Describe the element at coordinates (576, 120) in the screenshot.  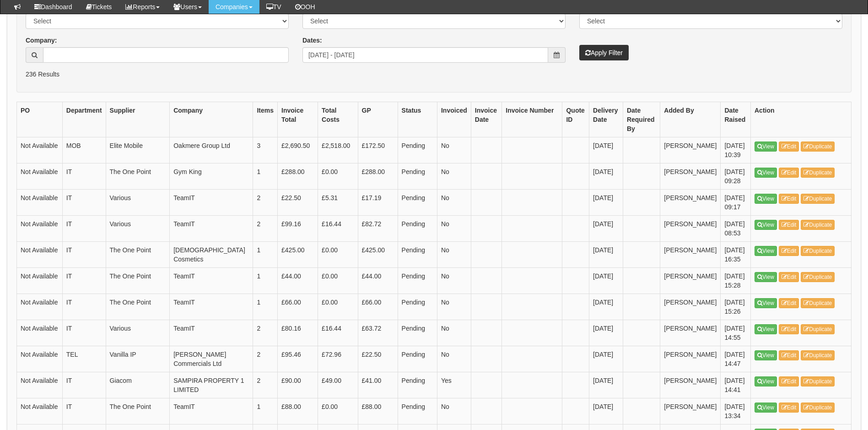
I see `th: Quote ID` at that location.